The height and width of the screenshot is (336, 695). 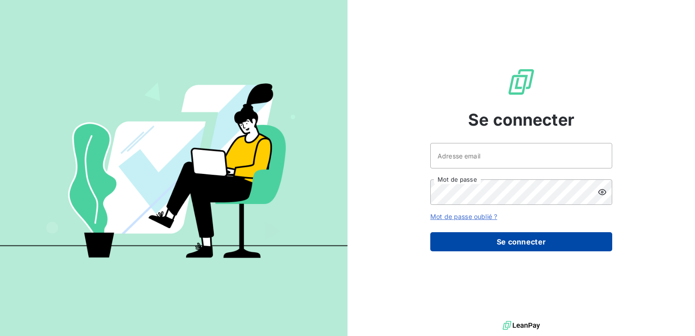 What do you see at coordinates (463, 216) in the screenshot?
I see `a: Mot de passe oublié ?` at bounding box center [463, 216].